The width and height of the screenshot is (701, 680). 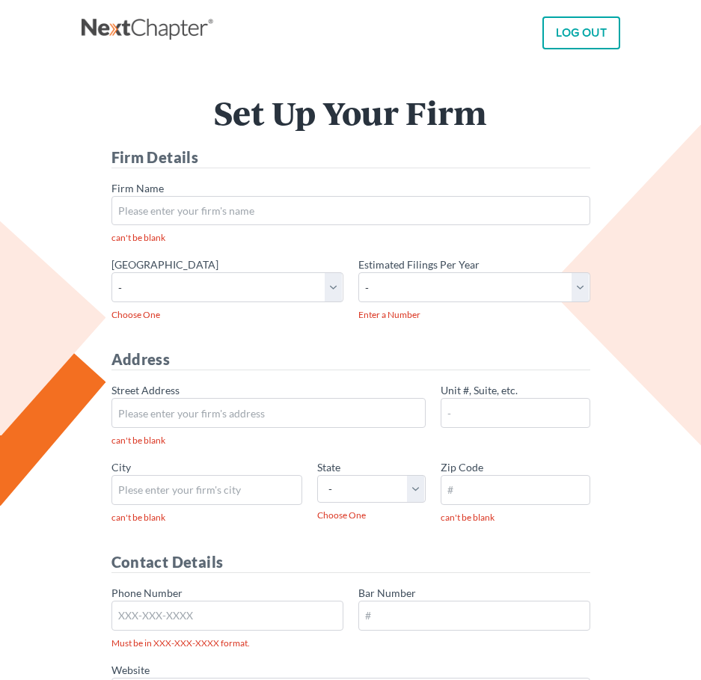 I want to click on input: Please enter your firm's address, so click(x=269, y=413).